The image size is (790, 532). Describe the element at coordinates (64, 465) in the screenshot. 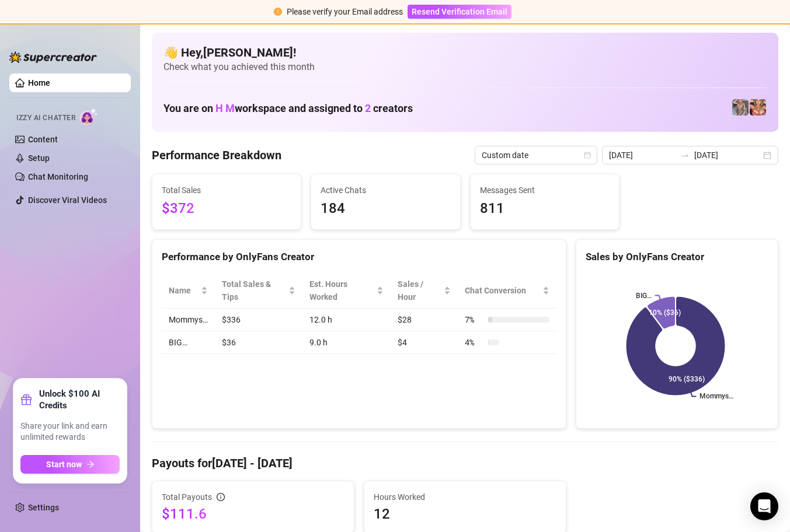

I see `span: Start now` at that location.